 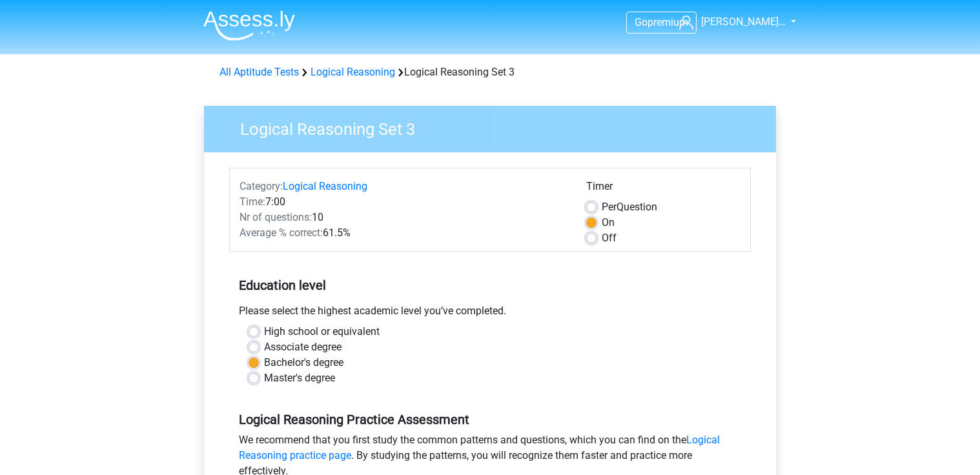 What do you see at coordinates (490, 286) in the screenshot?
I see `h5: Education level` at bounding box center [490, 286].